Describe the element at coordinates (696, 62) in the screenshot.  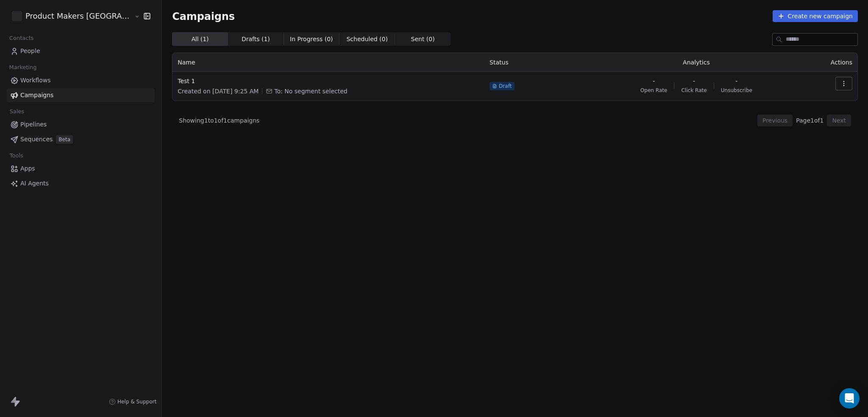
I see `th: Analytics` at that location.